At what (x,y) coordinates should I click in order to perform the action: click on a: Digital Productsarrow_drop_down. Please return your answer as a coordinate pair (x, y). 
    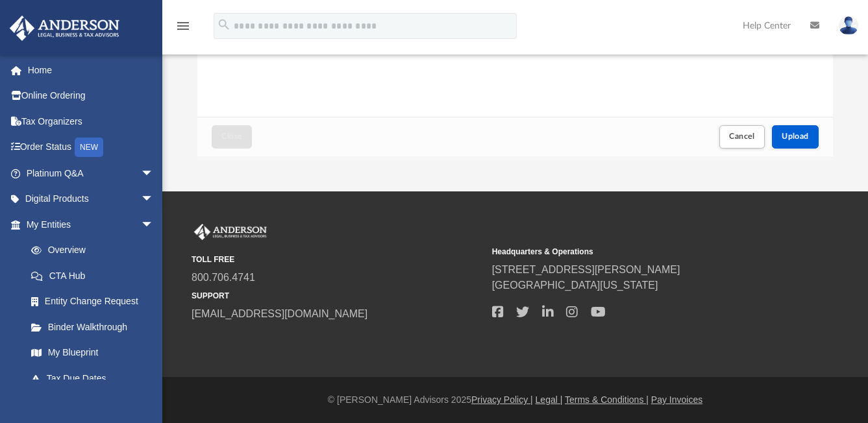
    Looking at the image, I should click on (91, 199).